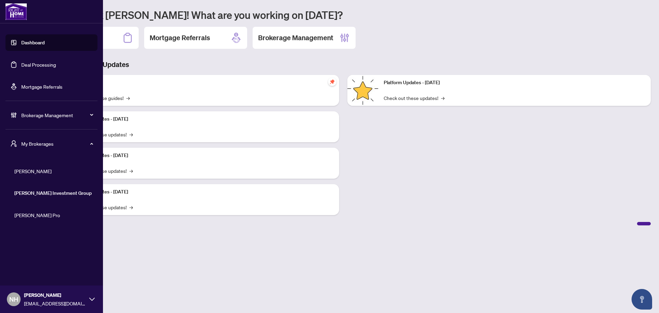 The height and width of the screenshot is (313, 659). What do you see at coordinates (42, 86) in the screenshot?
I see `a: Mortgage Referrals` at bounding box center [42, 86].